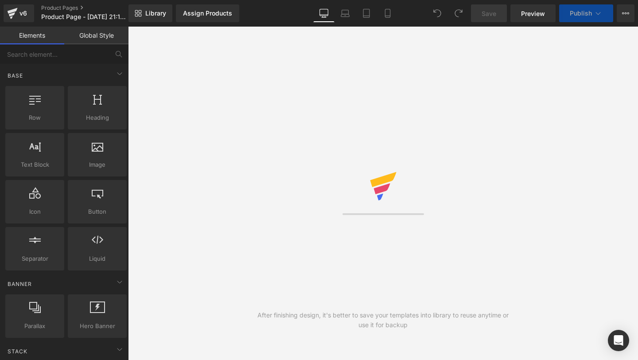  What do you see at coordinates (345, 13) in the screenshot?
I see `a: Laptop` at bounding box center [345, 13].